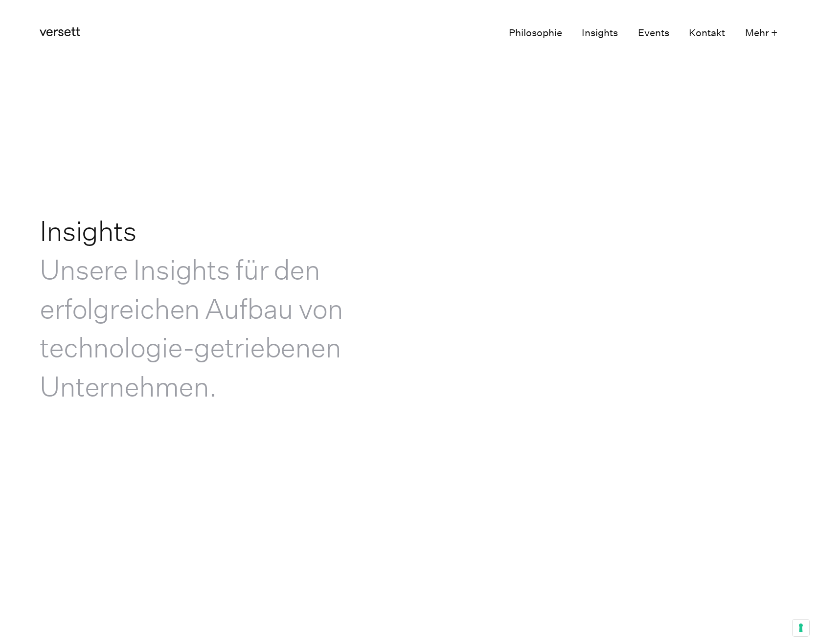 This screenshot has height=644, width=817. What do you see at coordinates (262, 308) in the screenshot?
I see `h1: Insights` at bounding box center [262, 308].